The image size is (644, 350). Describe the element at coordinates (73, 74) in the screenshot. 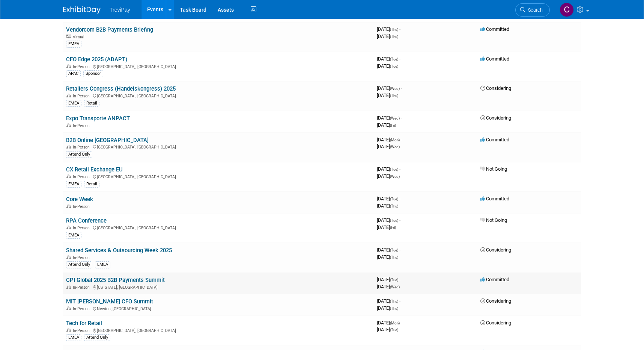

I see `div: APAC` at that location.